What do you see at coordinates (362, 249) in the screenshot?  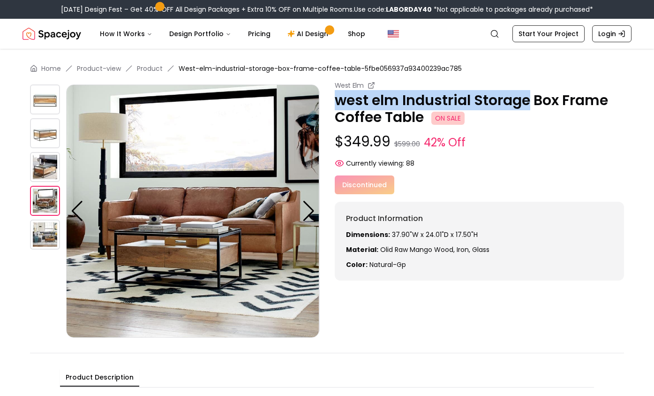 I see `strong: Material:` at bounding box center [362, 249].